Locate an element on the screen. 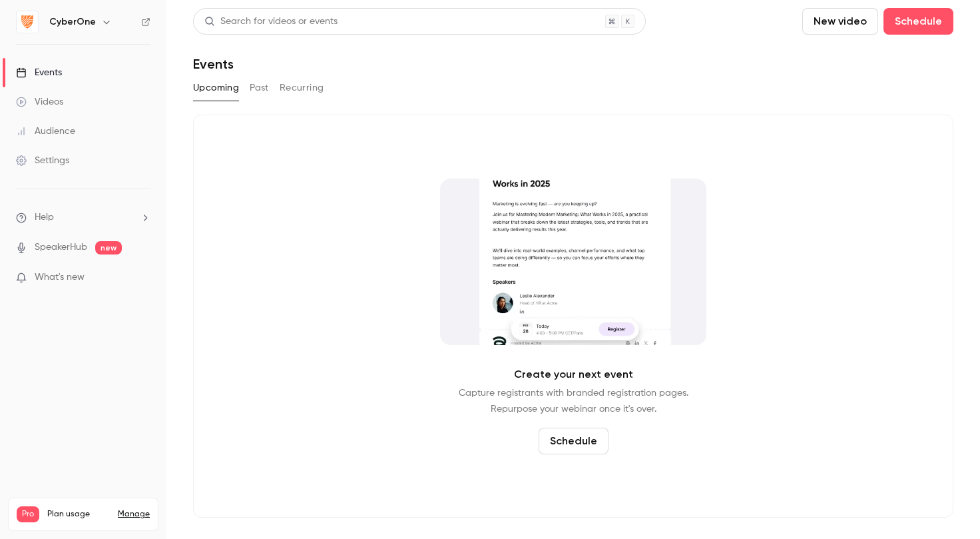 Image resolution: width=980 pixels, height=539 pixels. button: Upcoming is located at coordinates (216, 88).